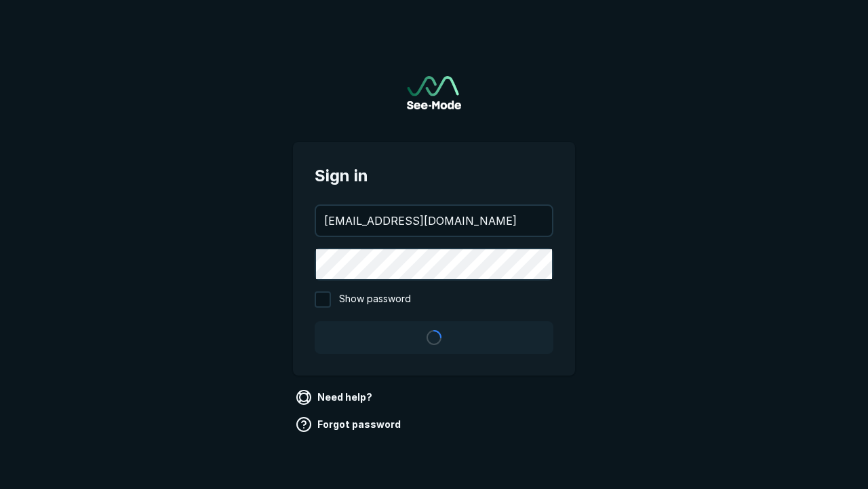 The image size is (868, 489). I want to click on span: Sign in, so click(434, 176).